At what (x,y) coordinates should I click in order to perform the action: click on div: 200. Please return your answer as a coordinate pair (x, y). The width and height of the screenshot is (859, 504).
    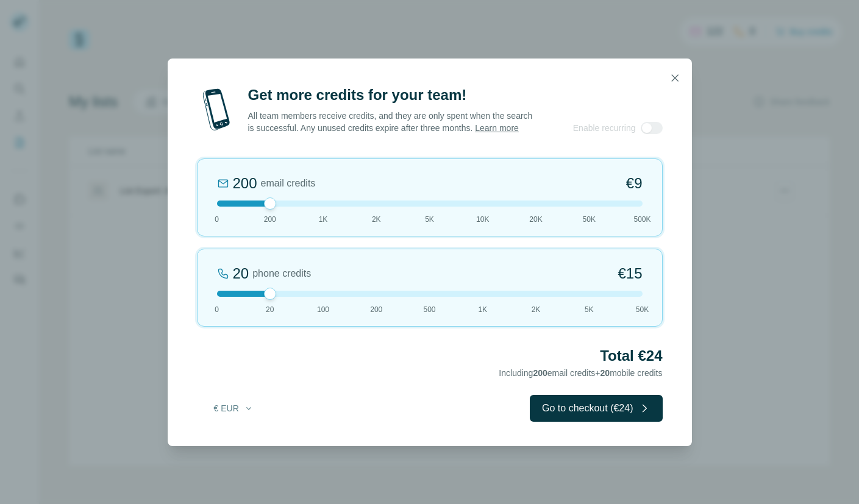
    Looking at the image, I should click on (245, 183).